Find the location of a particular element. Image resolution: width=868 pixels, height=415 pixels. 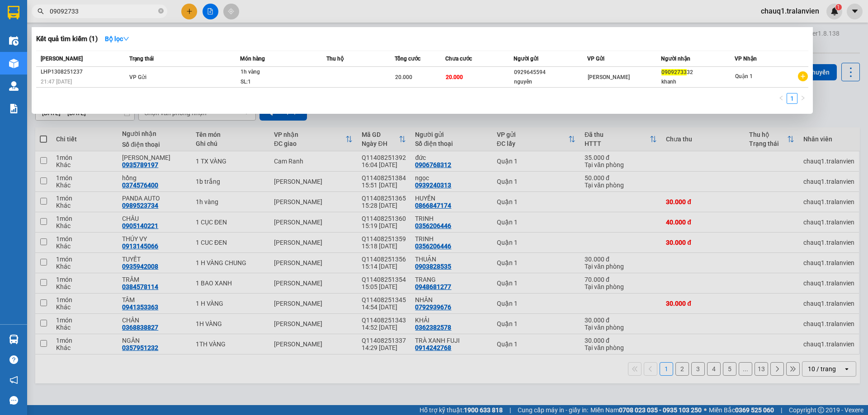

div: LHP1308251237 is located at coordinates (84, 72).